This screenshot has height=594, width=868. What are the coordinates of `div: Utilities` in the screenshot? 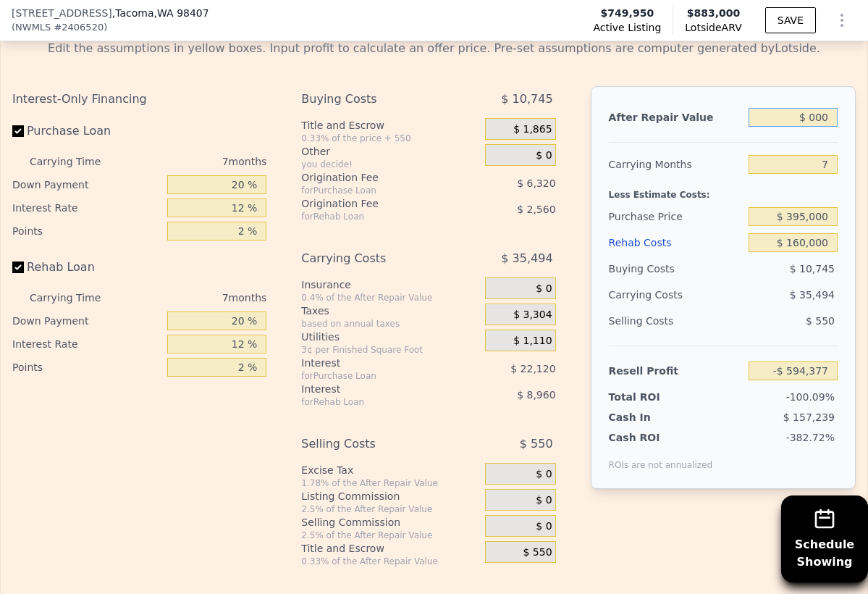 It's located at (390, 337).